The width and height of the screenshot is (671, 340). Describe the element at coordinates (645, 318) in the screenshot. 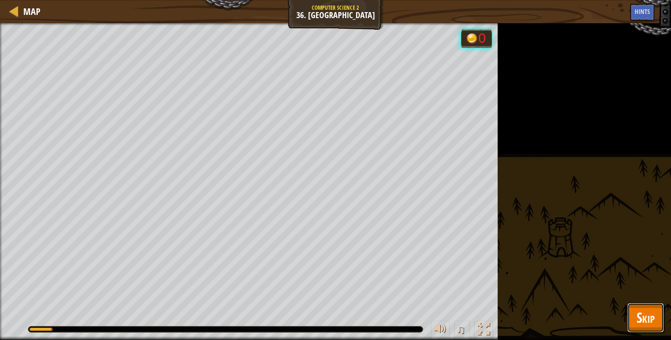

I see `button: Skip` at that location.